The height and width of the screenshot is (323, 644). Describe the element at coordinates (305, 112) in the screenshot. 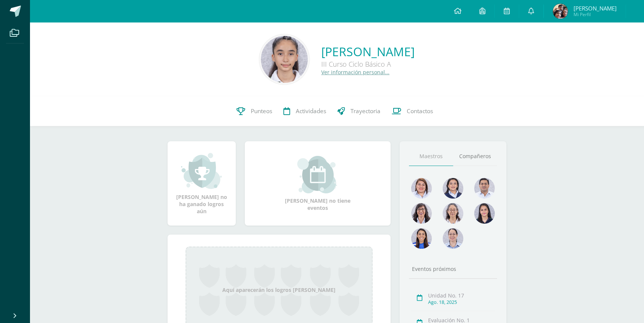

I see `a: Actividades` at that location.